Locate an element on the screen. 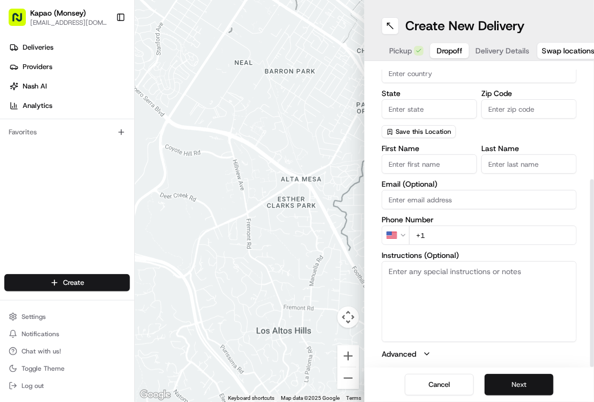 The image size is (594, 402). label: Zip Code is located at coordinates (529, 93).